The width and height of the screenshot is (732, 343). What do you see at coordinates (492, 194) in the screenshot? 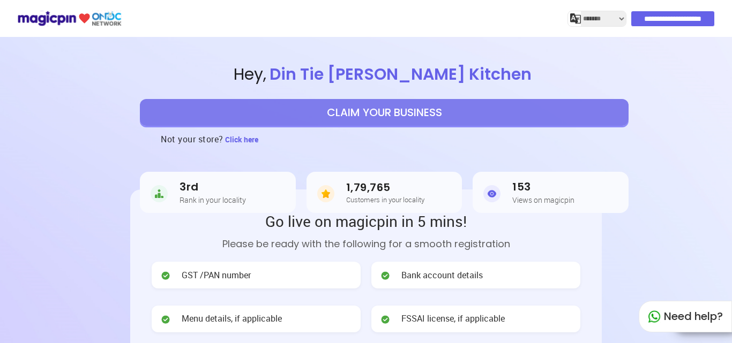
I see `img: Views` at bounding box center [492, 194].